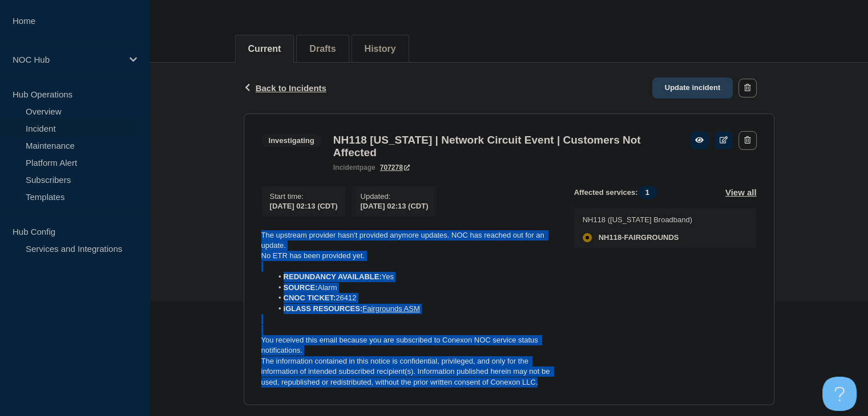 This screenshot has height=416, width=868. Describe the element at coordinates (413, 288) in the screenshot. I see `li: Alarm` at that location.